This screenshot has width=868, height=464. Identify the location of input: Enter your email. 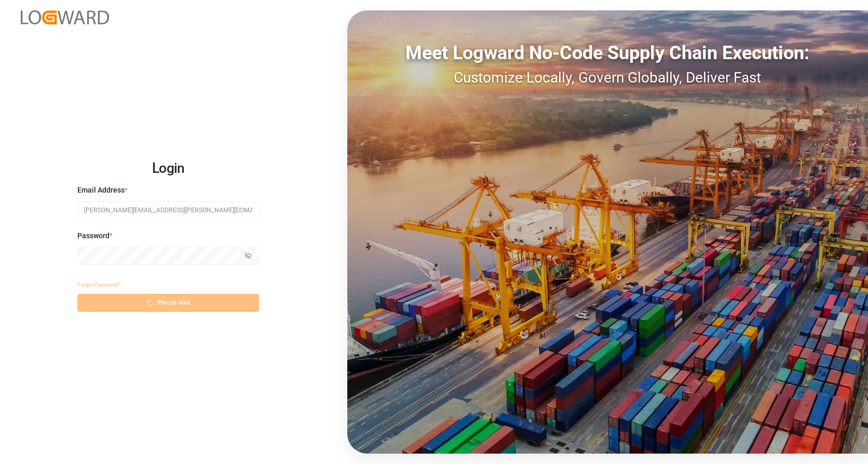
(168, 210).